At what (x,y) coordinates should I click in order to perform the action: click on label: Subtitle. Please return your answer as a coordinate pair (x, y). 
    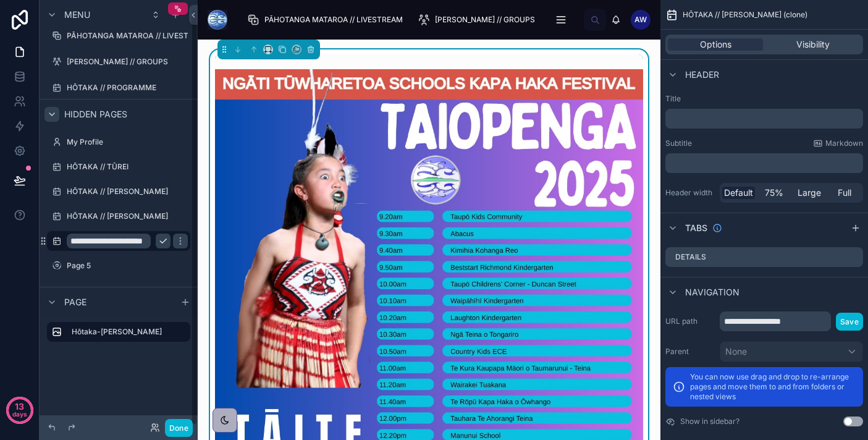
    Looking at the image, I should click on (679, 144).